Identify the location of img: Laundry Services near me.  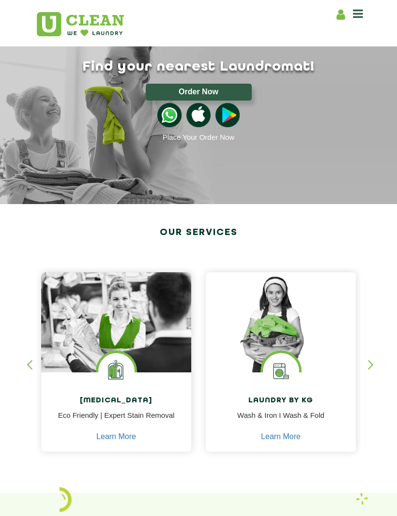
(116, 371).